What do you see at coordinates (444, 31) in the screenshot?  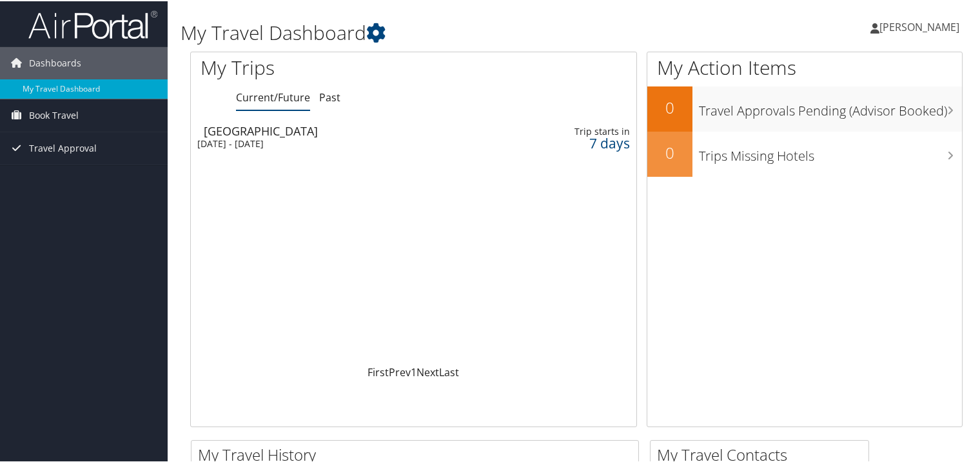 I see `h1: My Travel Dashboard` at bounding box center [444, 31].